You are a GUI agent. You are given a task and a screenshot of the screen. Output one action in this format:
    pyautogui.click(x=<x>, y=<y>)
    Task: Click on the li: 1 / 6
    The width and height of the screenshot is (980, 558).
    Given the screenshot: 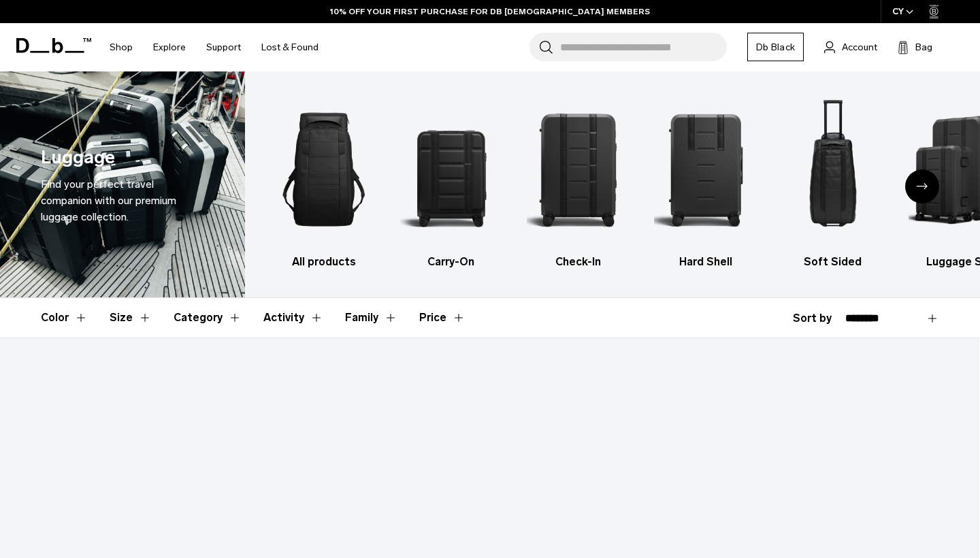 What is the action you would take?
    pyautogui.click(x=324, y=181)
    